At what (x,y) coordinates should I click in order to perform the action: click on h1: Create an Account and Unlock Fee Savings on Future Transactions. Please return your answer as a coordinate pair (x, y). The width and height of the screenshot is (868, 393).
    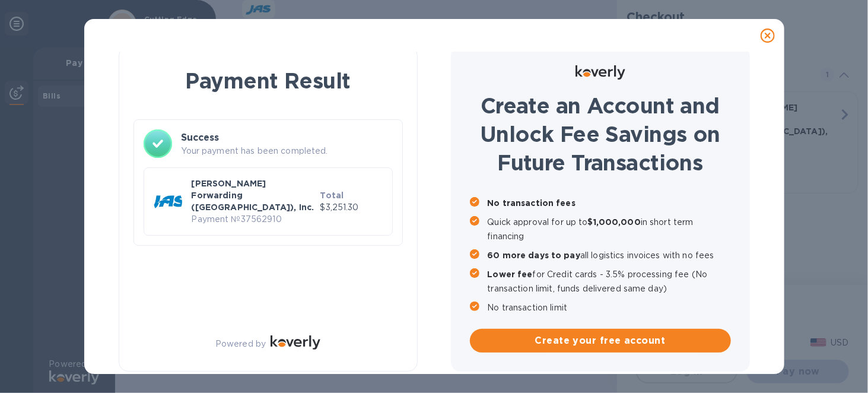
    Looking at the image, I should click on (600, 134).